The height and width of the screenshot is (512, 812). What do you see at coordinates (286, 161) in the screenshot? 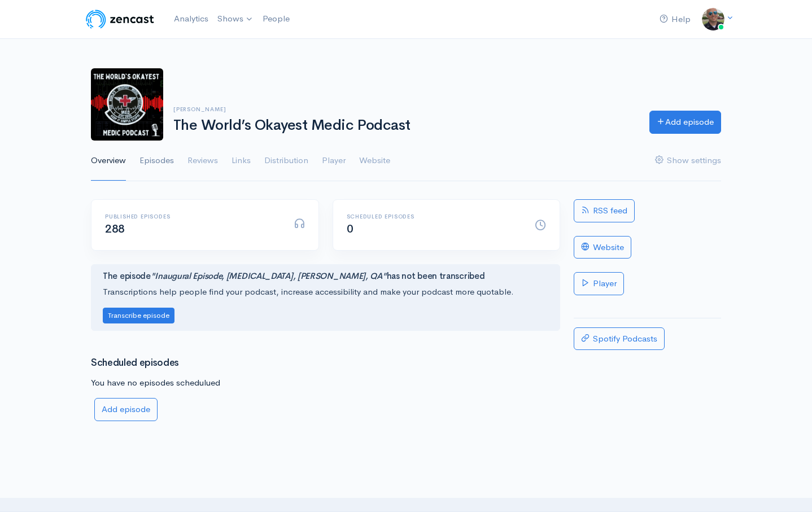
I see `a: Distribution` at bounding box center [286, 161].